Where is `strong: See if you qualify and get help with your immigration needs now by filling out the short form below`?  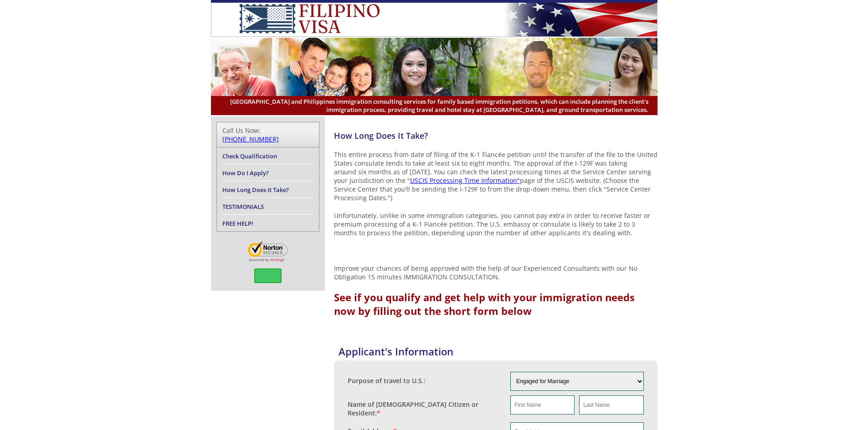 strong: See if you qualify and get help with your immigration needs now by filling out the short form below is located at coordinates (484, 304).